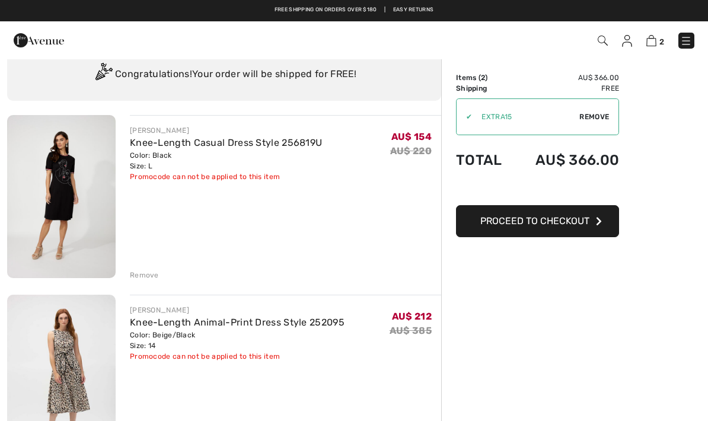 The image size is (708, 421). What do you see at coordinates (144, 275) in the screenshot?
I see `div: Remove` at bounding box center [144, 275].